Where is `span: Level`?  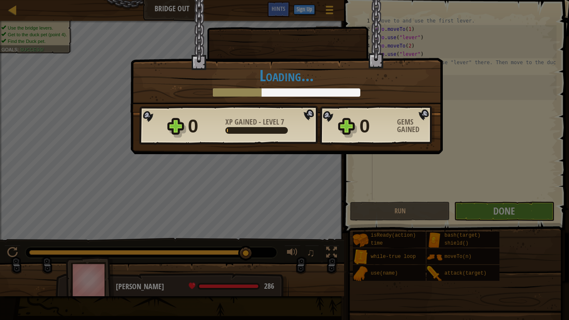
span: Level is located at coordinates (271, 122).